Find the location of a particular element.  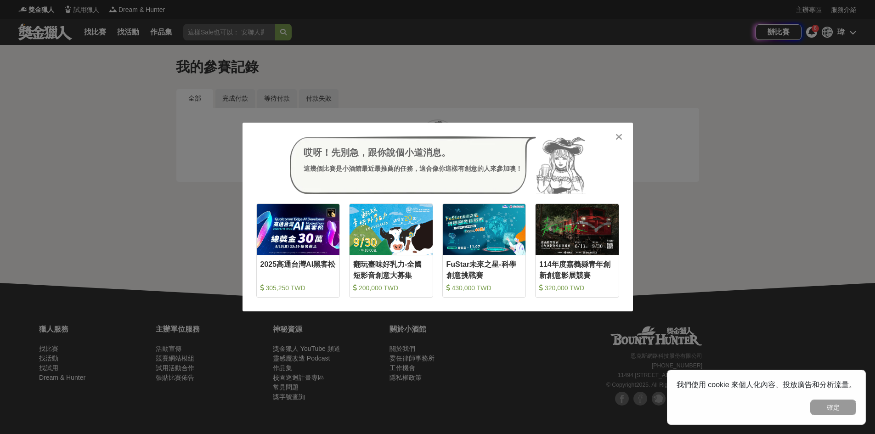

a: Cover Image2025高通台灣AI黑客松 305,250 TWD is located at coordinates (298, 250).